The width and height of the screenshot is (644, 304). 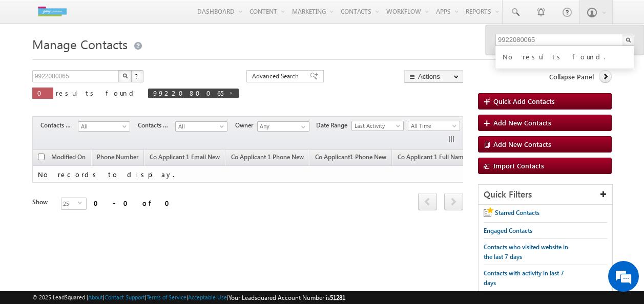 I want to click on a: Last Activity, so click(x=377, y=126).